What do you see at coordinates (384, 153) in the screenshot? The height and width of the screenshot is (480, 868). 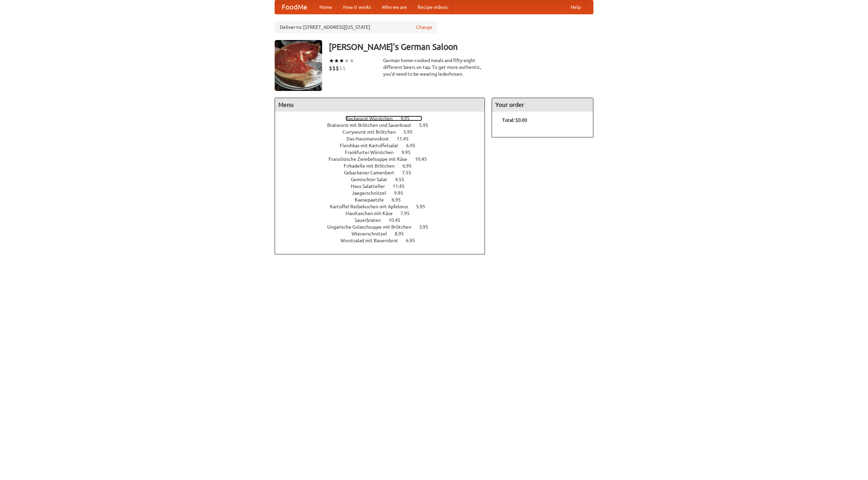 I see `a: Frankfurter Würstchen 9.95` at bounding box center [384, 153].